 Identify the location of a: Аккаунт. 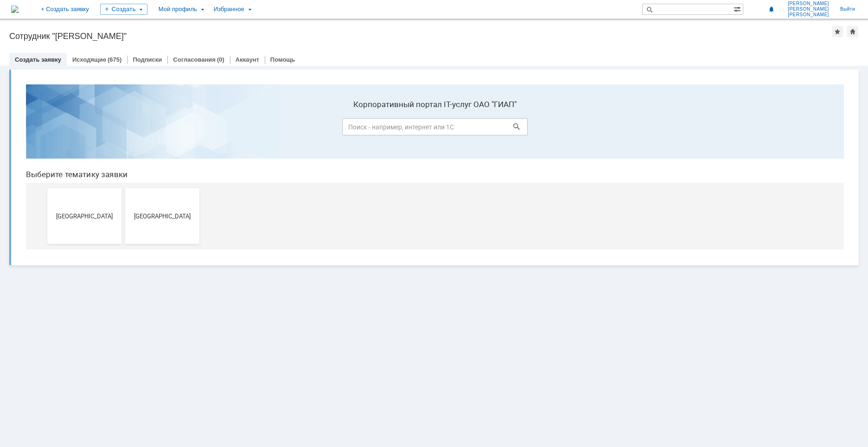
(247, 59).